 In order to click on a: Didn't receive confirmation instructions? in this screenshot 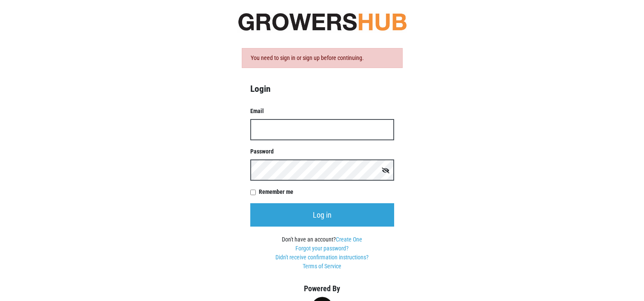, I will do `click(322, 257)`.